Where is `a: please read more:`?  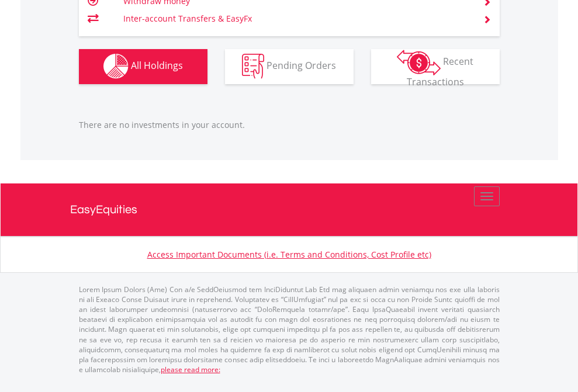
a: please read more: is located at coordinates (191, 369).